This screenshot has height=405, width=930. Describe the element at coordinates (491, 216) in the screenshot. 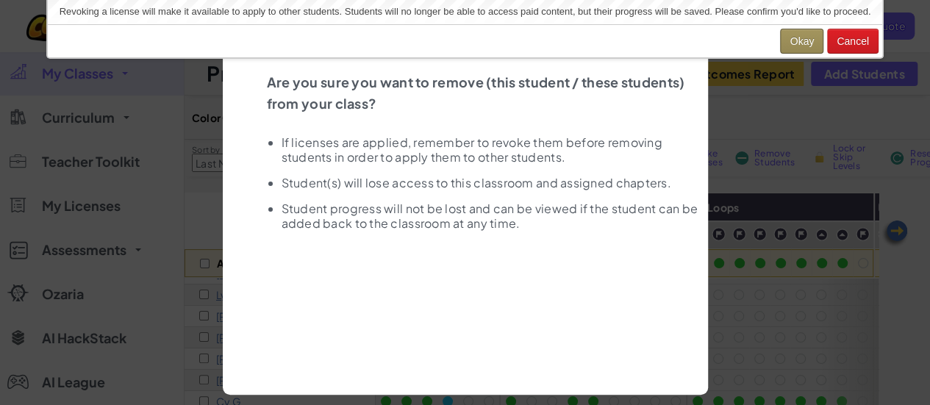

I see `li: Student progress will not be lost and can be viewed if the student can be added back to the class...` at that location.